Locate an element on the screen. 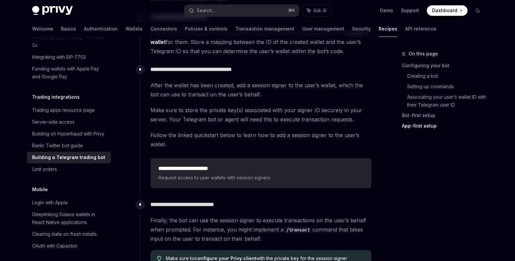 This screenshot has width=515, height=261. a: Creating a bot is located at coordinates (448, 76).